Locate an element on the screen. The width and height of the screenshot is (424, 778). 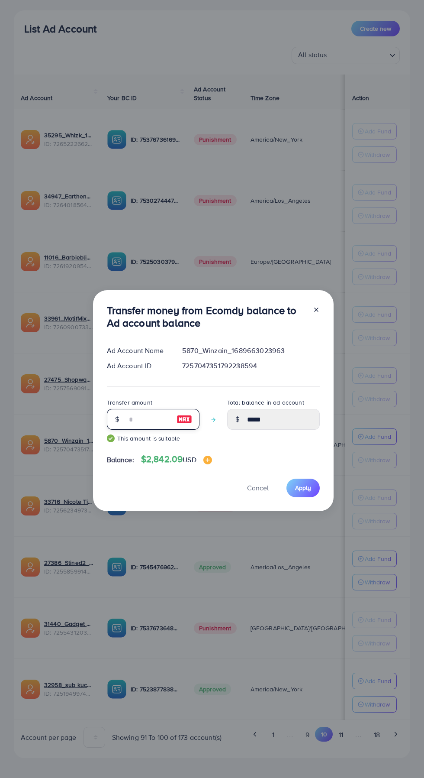
span: Apply is located at coordinates (303, 488).